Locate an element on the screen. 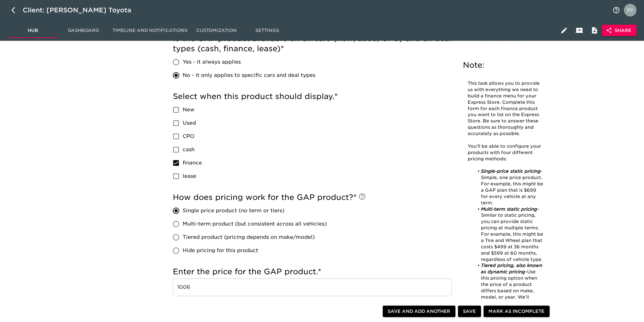 This screenshot has height=322, width=644. span: Single price product (no term or tiers) is located at coordinates (234, 211).